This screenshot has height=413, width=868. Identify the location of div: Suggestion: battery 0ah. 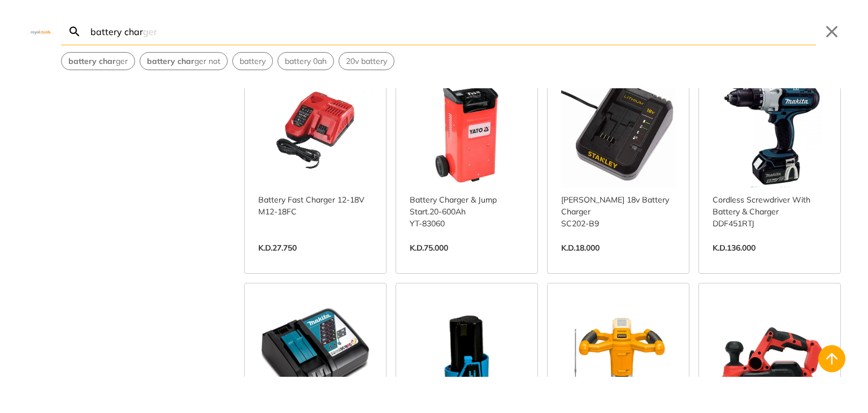
(306, 61).